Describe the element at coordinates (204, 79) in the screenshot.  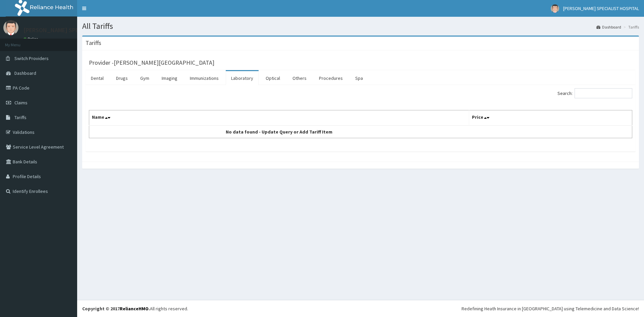
I see `a: Immunizations` at that location.